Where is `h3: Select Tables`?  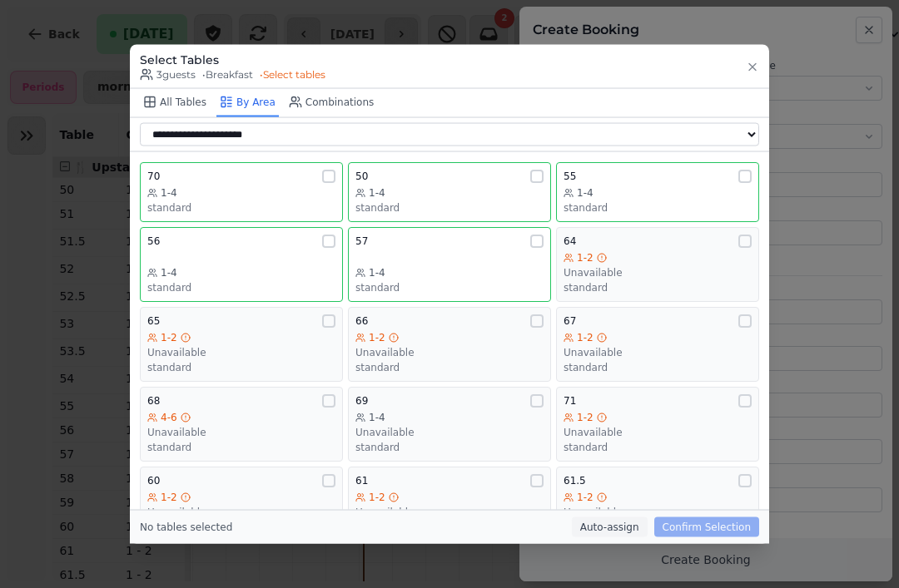 h3: Select Tables is located at coordinates (232, 59).